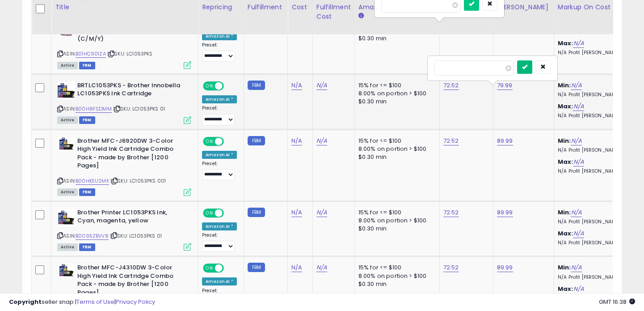 This screenshot has width=644, height=311. What do you see at coordinates (95, 302) in the screenshot?
I see `a: Terms of Use` at bounding box center [95, 302].